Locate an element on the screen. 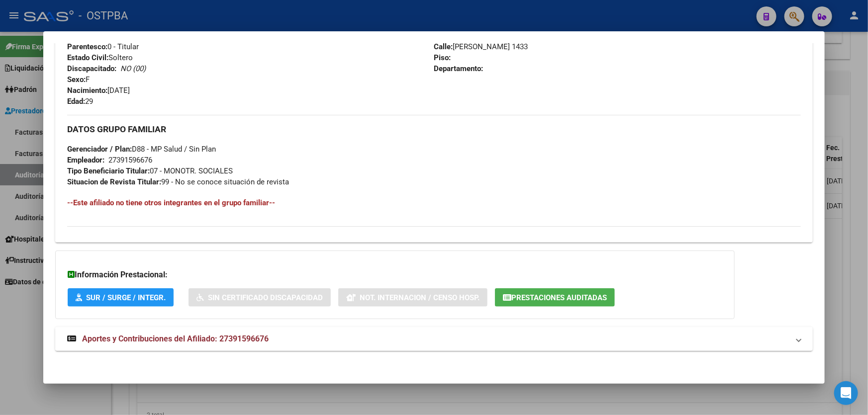 This screenshot has width=868, height=415. mat-expansion-panel-header: Aportes y Contribuciones del Afiliado: 27391596676 is located at coordinates (434, 339).